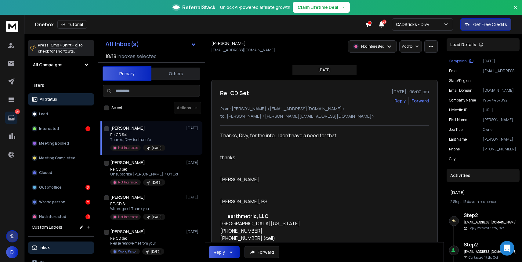 The width and height of the screenshot is (522, 262). What do you see at coordinates (88, 217) in the screenshot?
I see `div: 19` at bounding box center [88, 217].